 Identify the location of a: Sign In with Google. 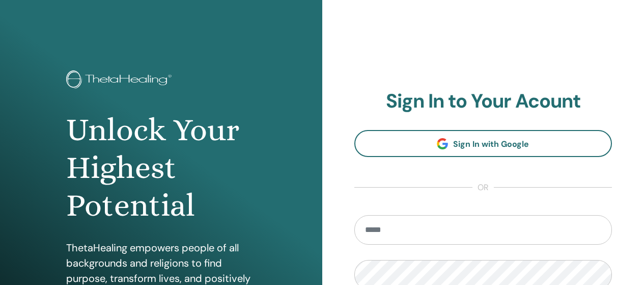
(483, 143).